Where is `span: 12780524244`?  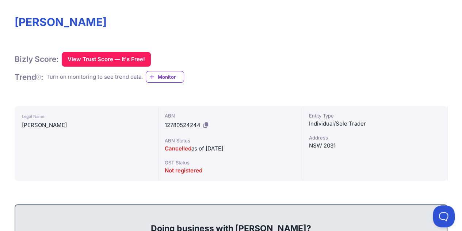 span: 12780524244 is located at coordinates (183, 125).